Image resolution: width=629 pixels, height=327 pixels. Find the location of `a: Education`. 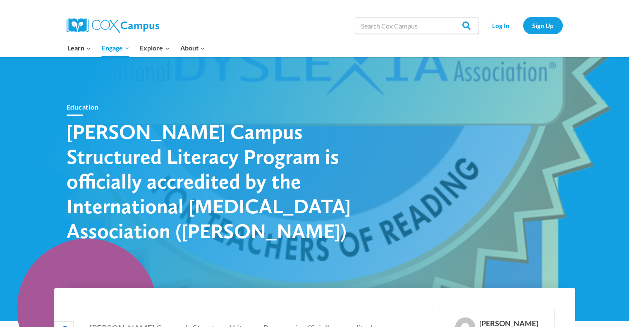

a: Education is located at coordinates (83, 107).